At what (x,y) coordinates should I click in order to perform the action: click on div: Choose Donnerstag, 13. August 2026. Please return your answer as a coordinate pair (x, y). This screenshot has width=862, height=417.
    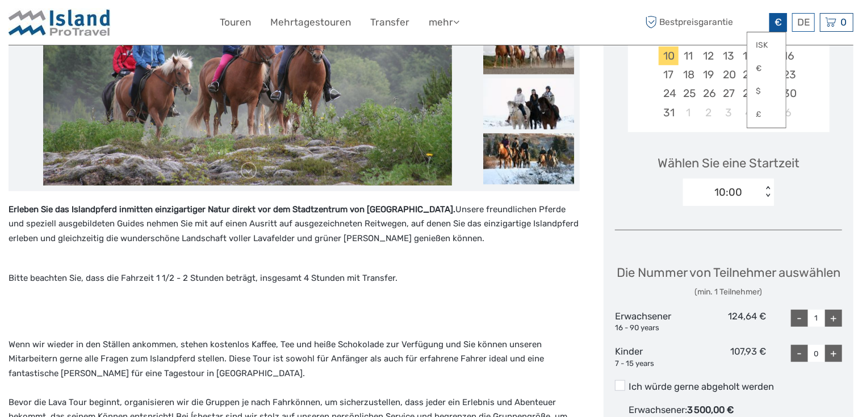
    Looking at the image, I should click on (728, 56).